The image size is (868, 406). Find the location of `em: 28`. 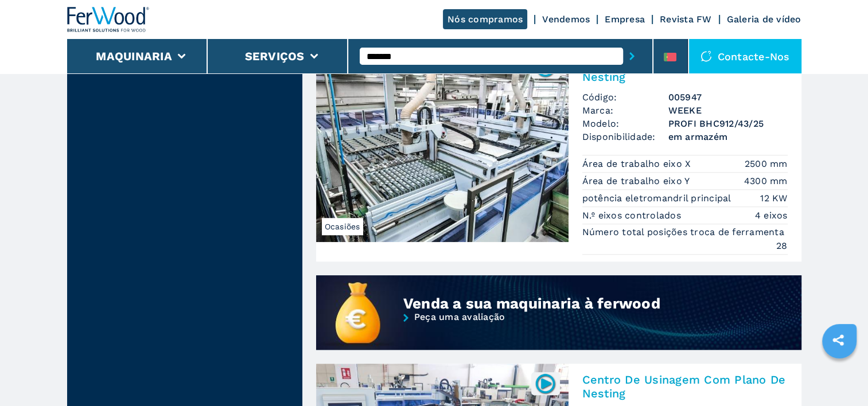

em: 28 is located at coordinates (782, 246).